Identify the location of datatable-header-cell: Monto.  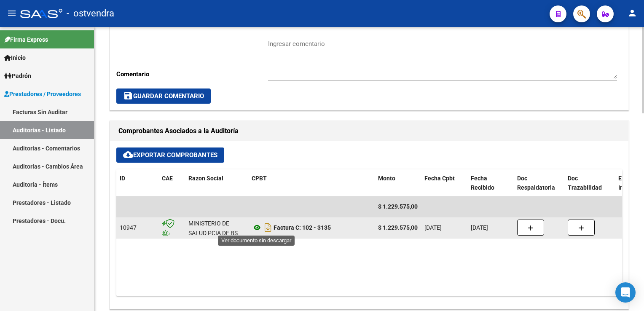
(398, 183).